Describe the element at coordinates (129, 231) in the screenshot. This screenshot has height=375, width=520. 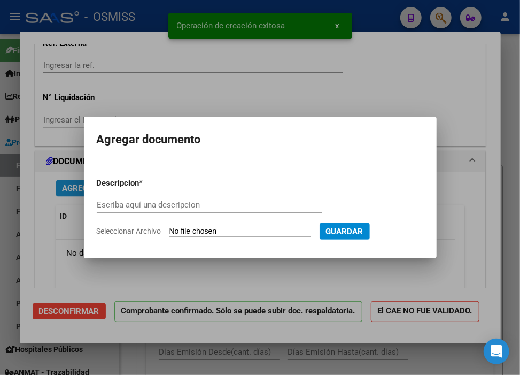
I see `span: Seleccionar Archivo` at that location.